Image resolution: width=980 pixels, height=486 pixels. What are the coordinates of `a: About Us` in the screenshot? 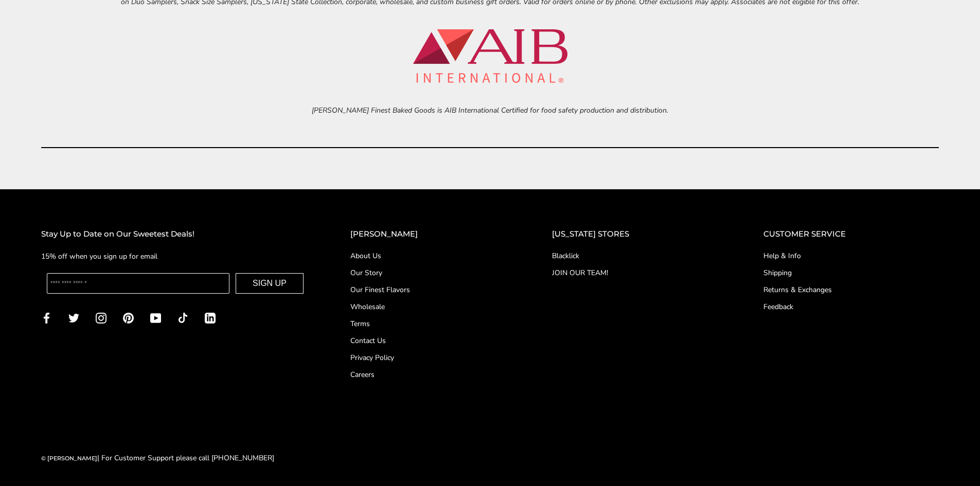 It's located at (431, 256).